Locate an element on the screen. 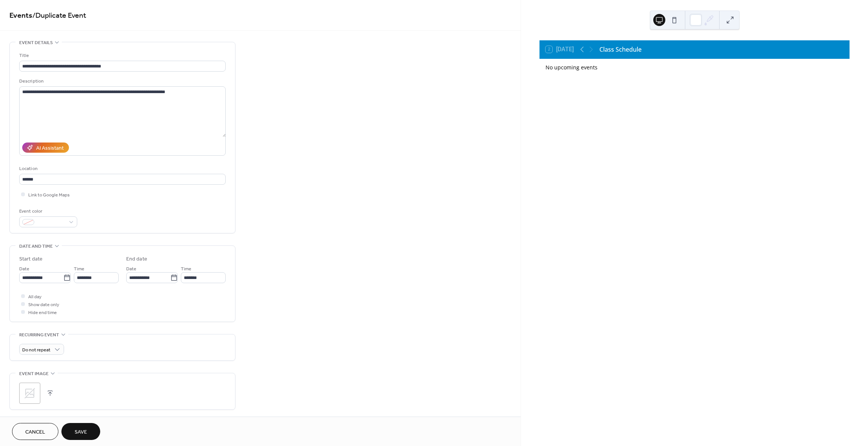  div: Event color is located at coordinates (47, 211).